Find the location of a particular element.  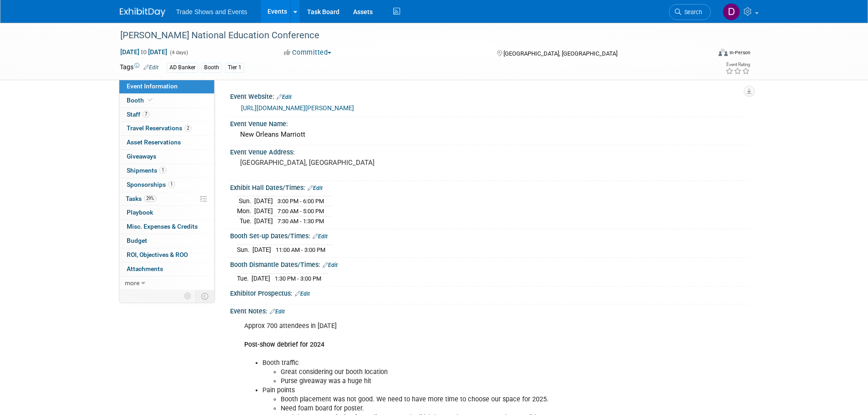

a: Misc. Expenses & Credits is located at coordinates (167, 227).